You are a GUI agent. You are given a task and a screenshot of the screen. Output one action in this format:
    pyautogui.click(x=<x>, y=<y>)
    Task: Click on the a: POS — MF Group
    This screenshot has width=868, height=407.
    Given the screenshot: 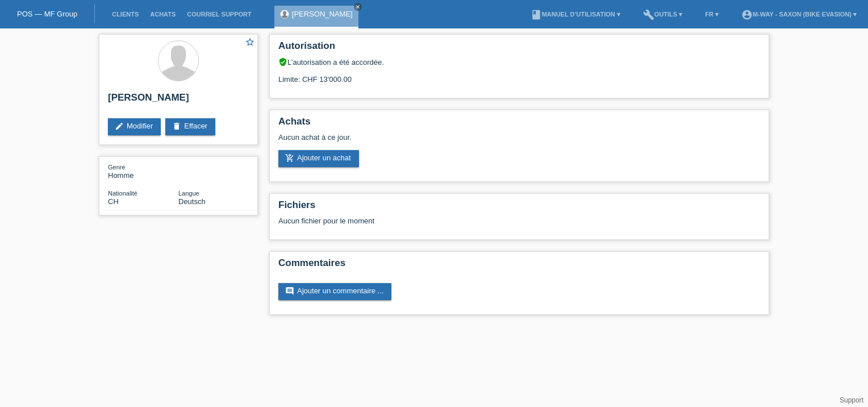 What is the action you would take?
    pyautogui.click(x=47, y=14)
    